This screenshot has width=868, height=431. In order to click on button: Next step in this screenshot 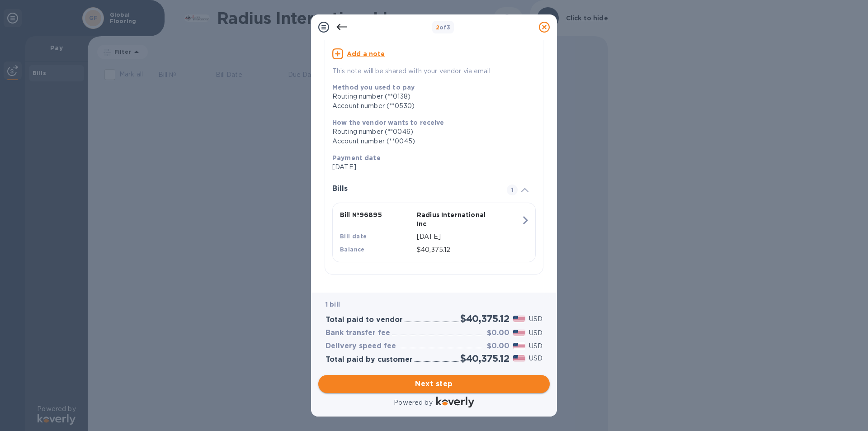, I will do `click(434, 384)`.